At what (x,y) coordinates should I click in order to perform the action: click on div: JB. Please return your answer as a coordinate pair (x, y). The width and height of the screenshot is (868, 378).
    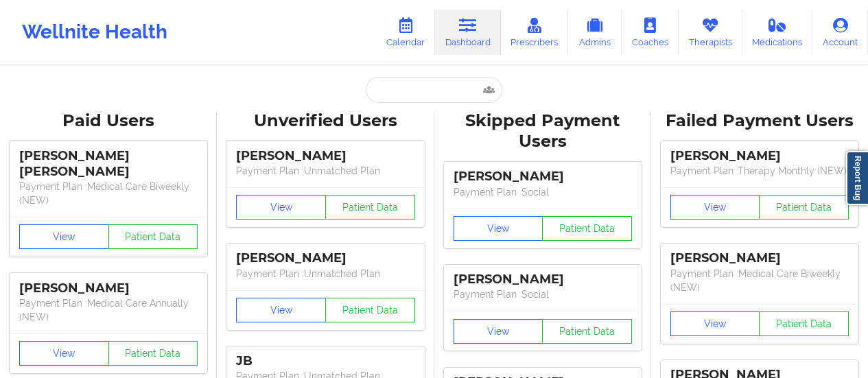
    Looking at the image, I should click on (325, 361).